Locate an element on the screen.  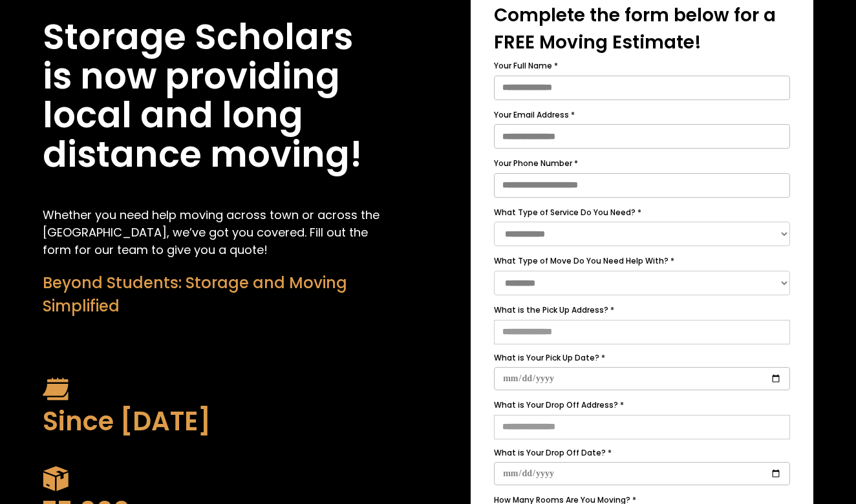
div: Beyond Students: Storage and Moving Simplified is located at coordinates (214, 295).